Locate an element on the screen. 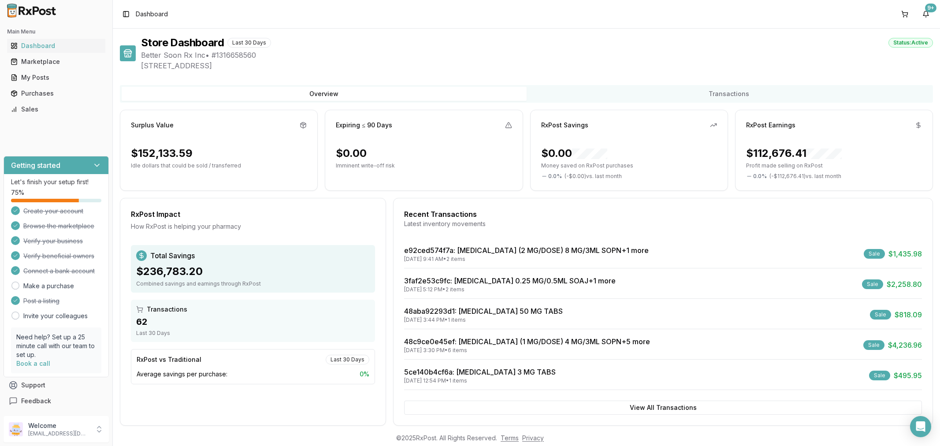 The width and height of the screenshot is (940, 446). button: 9+ is located at coordinates (926, 14).